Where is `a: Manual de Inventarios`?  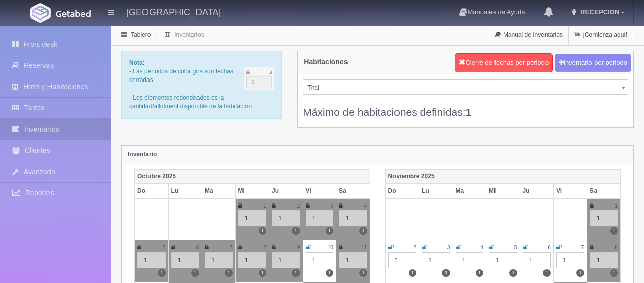 a: Manual de Inventarios is located at coordinates (528, 35).